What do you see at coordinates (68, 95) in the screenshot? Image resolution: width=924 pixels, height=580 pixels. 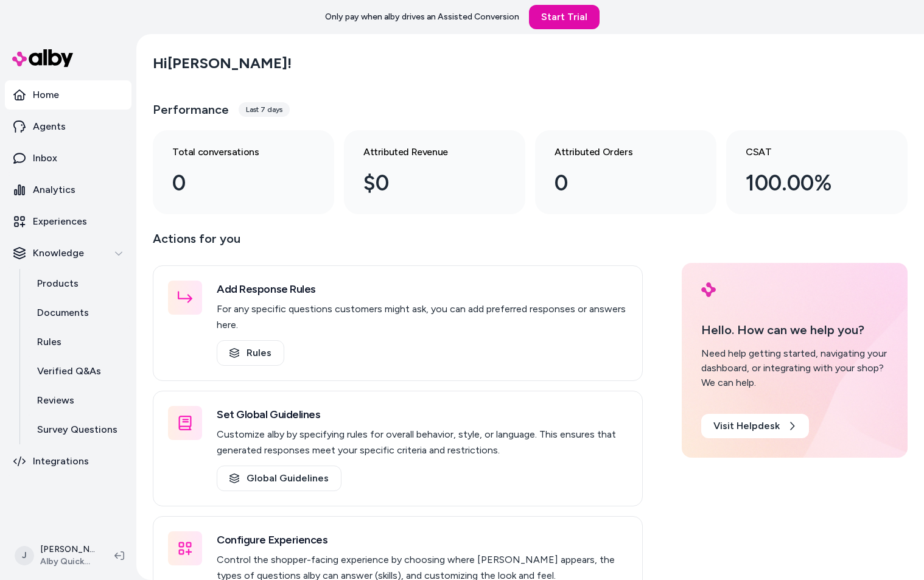 I see `a: Home` at bounding box center [68, 95].